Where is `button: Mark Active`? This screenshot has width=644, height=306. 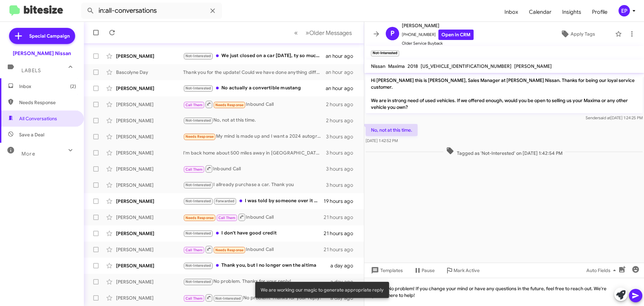
button: Mark Active is located at coordinates (463, 270).